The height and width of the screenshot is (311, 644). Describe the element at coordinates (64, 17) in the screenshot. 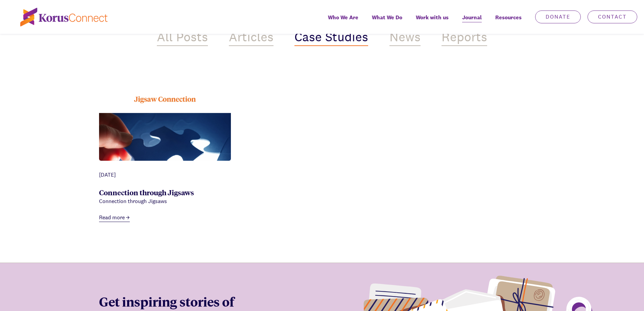

I see `img: korus-connect%2Fc5177985-88d5-491d-9cd7-4a1febad1357_logo.svg` at that location.